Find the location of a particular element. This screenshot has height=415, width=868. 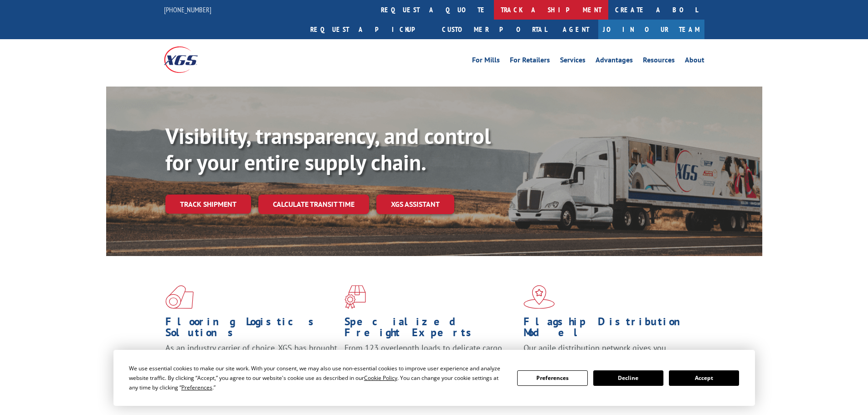

h1: Flooring Logistics Solutions is located at coordinates (251, 329).